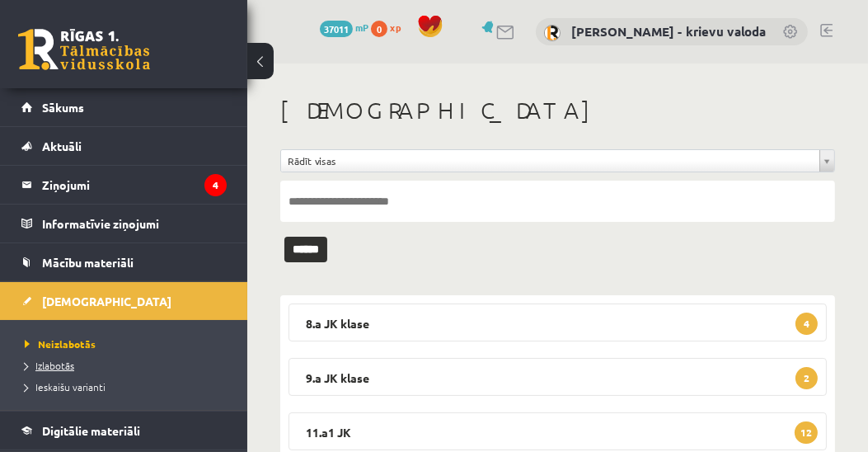  I want to click on a: Neizlabotās, so click(128, 344).